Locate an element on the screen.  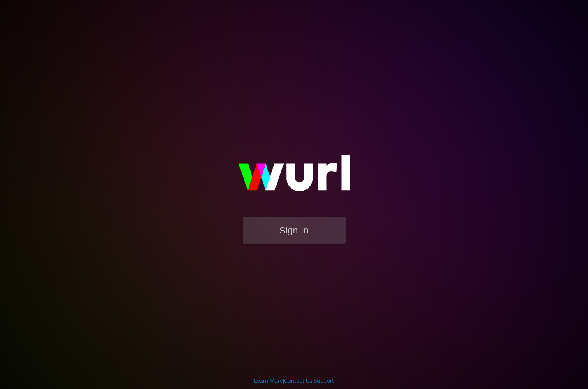
a: Learn More is located at coordinates (268, 381).